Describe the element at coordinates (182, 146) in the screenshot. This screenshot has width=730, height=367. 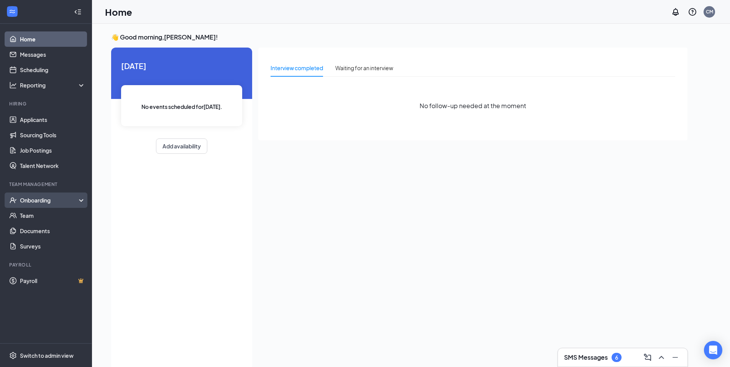
I see `button: Add availability` at that location.